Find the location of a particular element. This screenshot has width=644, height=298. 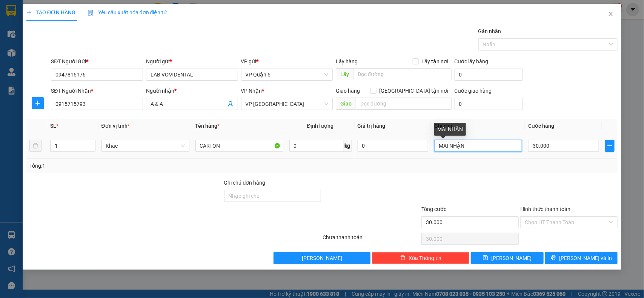

span: Khác is located at coordinates (145, 146).